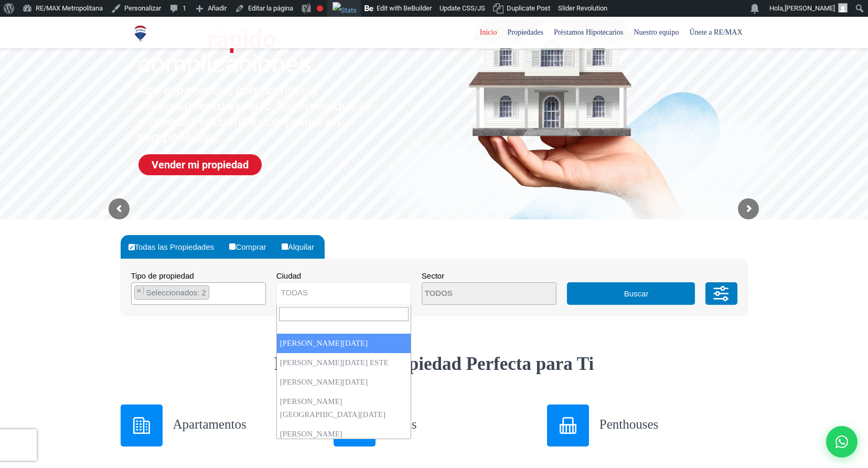  What do you see at coordinates (247, 424) in the screenshot?
I see `h3: Apartamentos` at bounding box center [247, 424].